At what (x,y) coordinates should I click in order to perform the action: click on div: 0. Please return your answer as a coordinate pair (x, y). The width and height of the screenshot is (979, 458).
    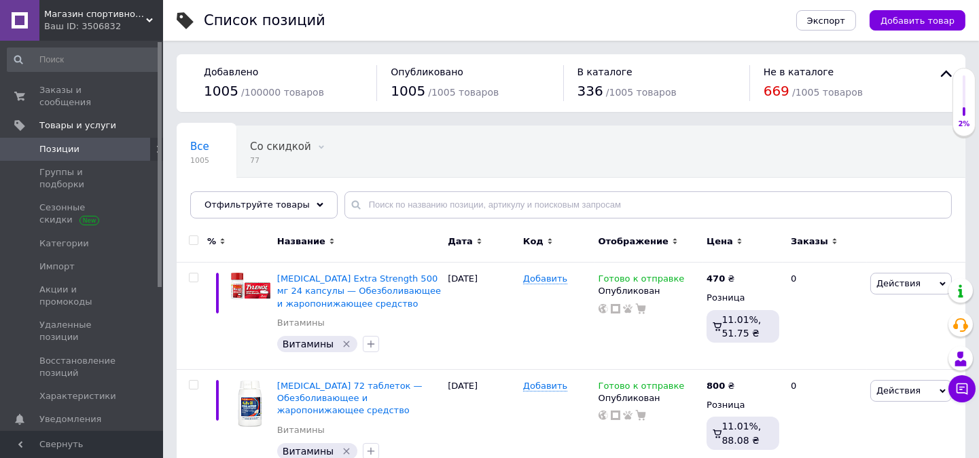
    Looking at the image, I should click on (825, 317).